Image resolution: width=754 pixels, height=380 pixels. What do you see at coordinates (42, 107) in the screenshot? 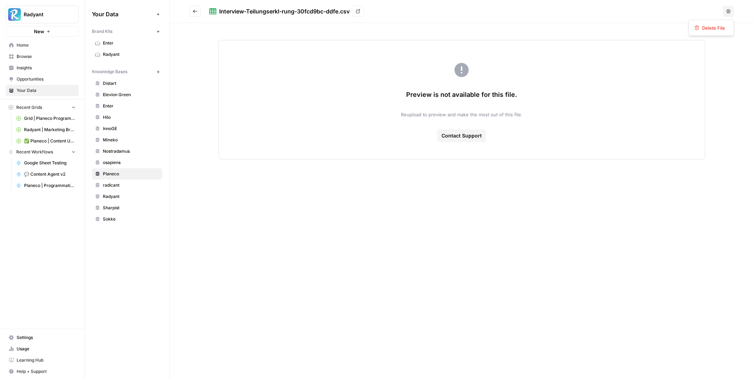
I see `button: Recent Grids` at bounding box center [42, 107].